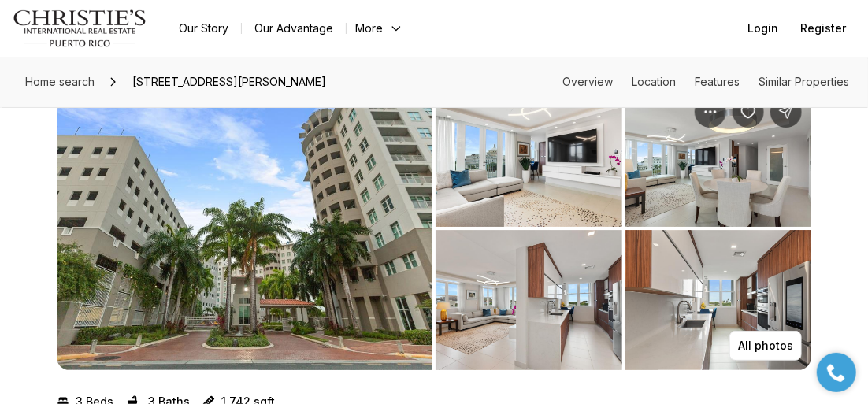 The image size is (868, 404). I want to click on li: 2 of 9, so click(623, 228).